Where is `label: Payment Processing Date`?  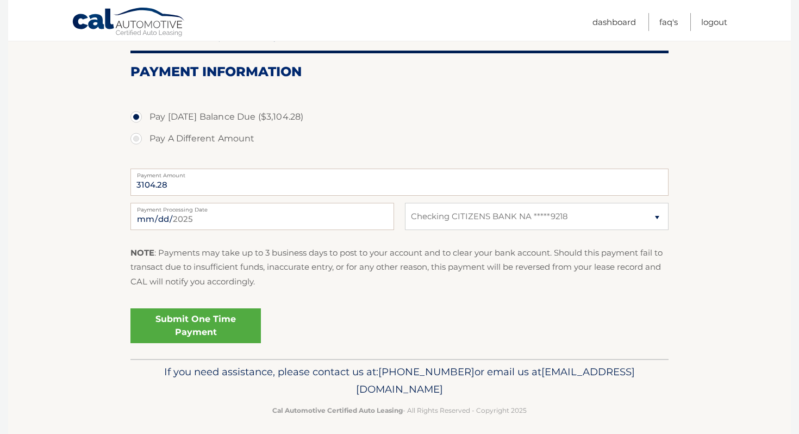
label: Payment Processing Date is located at coordinates (262, 207).